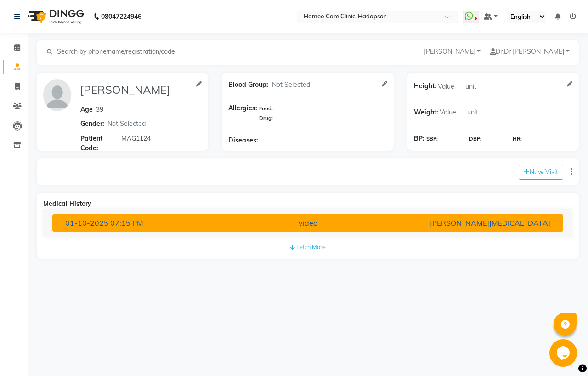  Describe the element at coordinates (541, 172) in the screenshot. I see `button: New Visit` at that location.